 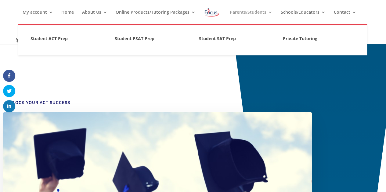 What do you see at coordinates (303, 17) in the screenshot?
I see `a: Schools/Educators` at bounding box center [303, 17].